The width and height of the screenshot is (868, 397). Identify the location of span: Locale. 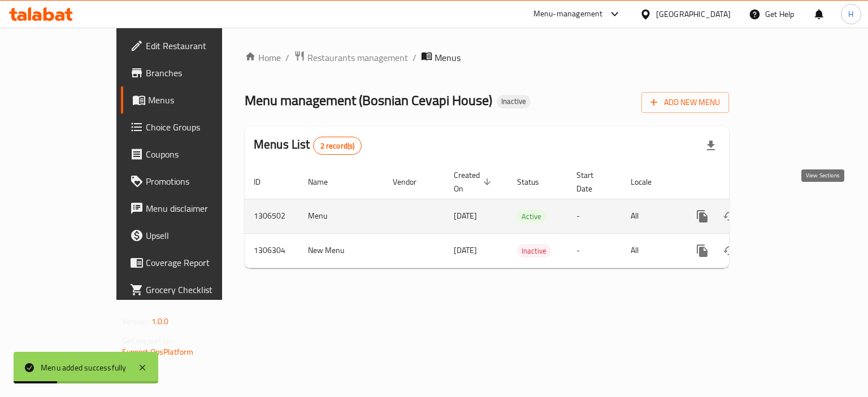
(648, 182).